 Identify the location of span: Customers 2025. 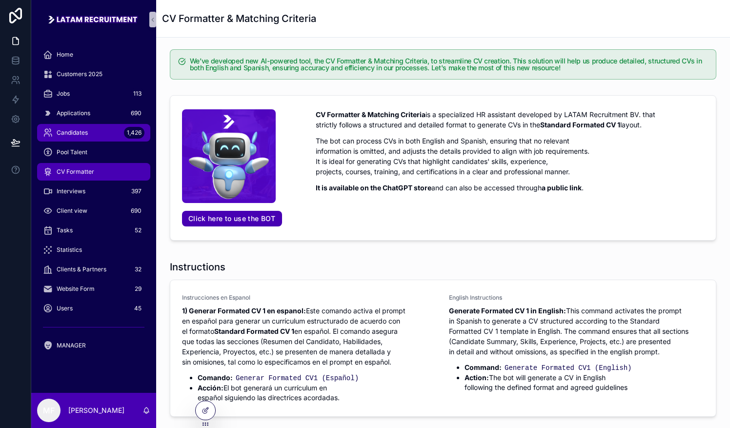
(80, 74).